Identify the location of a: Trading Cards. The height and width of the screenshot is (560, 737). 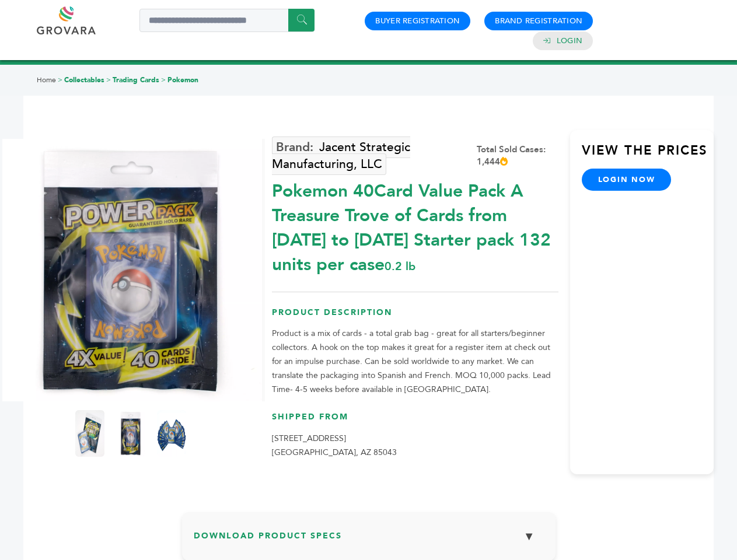
(136, 80).